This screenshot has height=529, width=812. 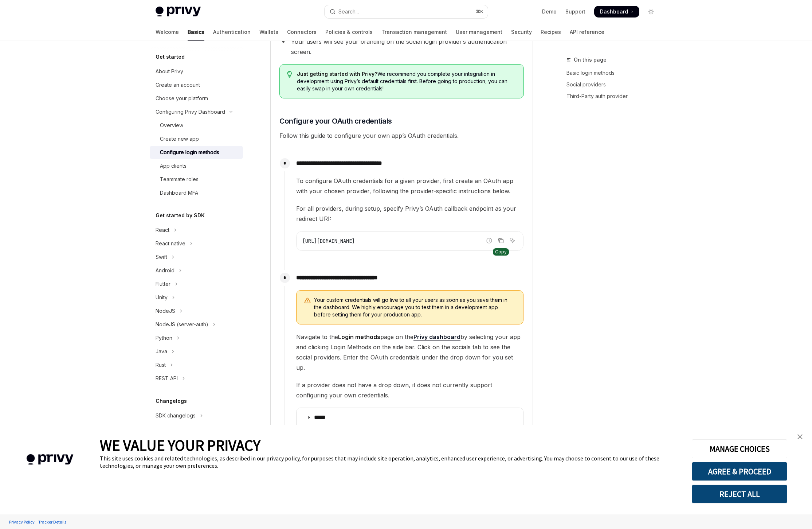 I want to click on div: Configure login methods, so click(x=190, y=153).